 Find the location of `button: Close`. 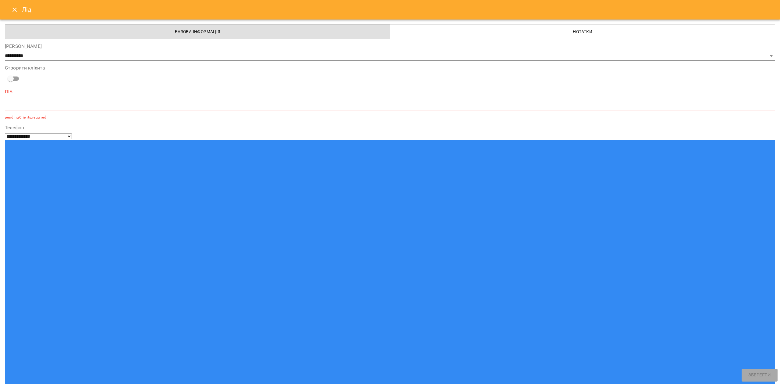

button: Close is located at coordinates (15, 10).